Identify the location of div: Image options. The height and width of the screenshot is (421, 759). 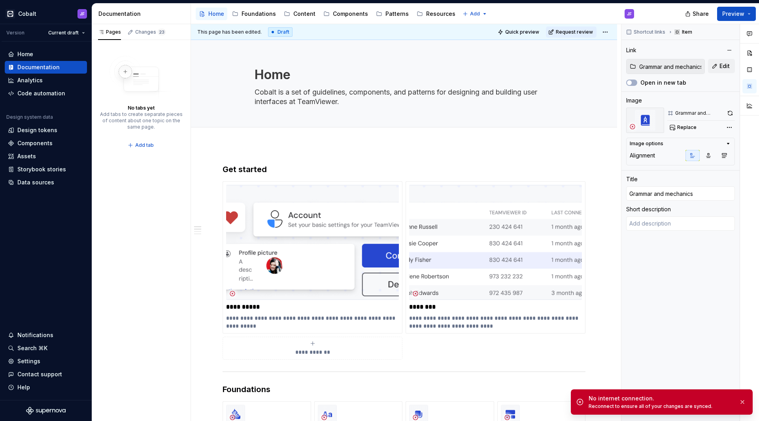
(646, 143).